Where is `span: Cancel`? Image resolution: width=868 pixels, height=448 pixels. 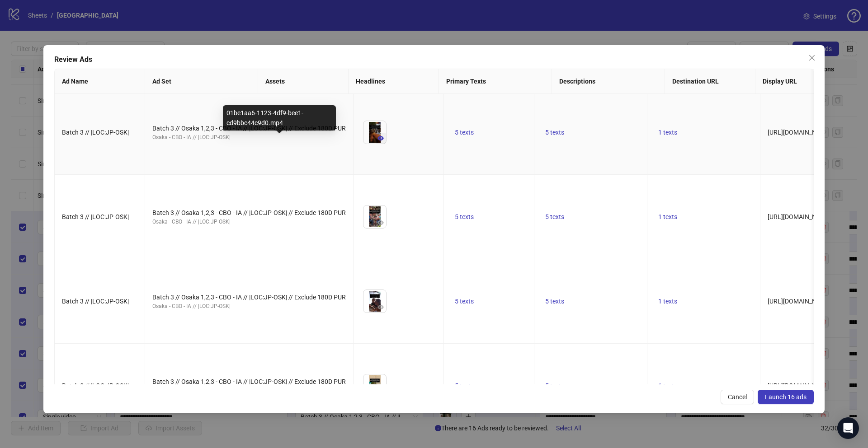
span: Cancel is located at coordinates (737, 397).